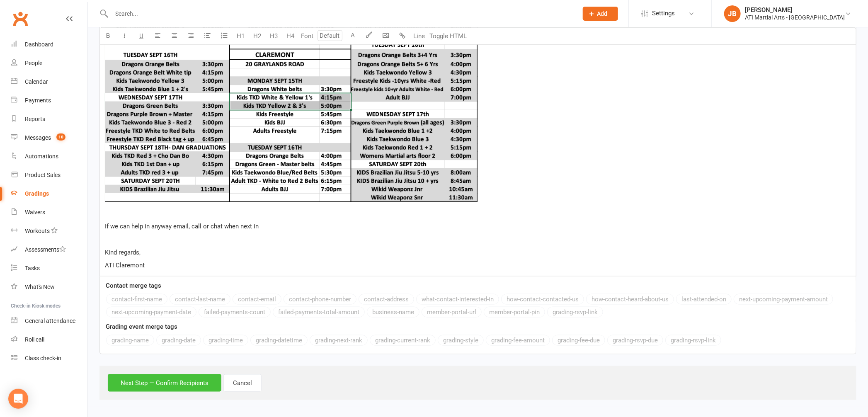 The height and width of the screenshot is (417, 868). I want to click on div: JB, so click(732, 13).